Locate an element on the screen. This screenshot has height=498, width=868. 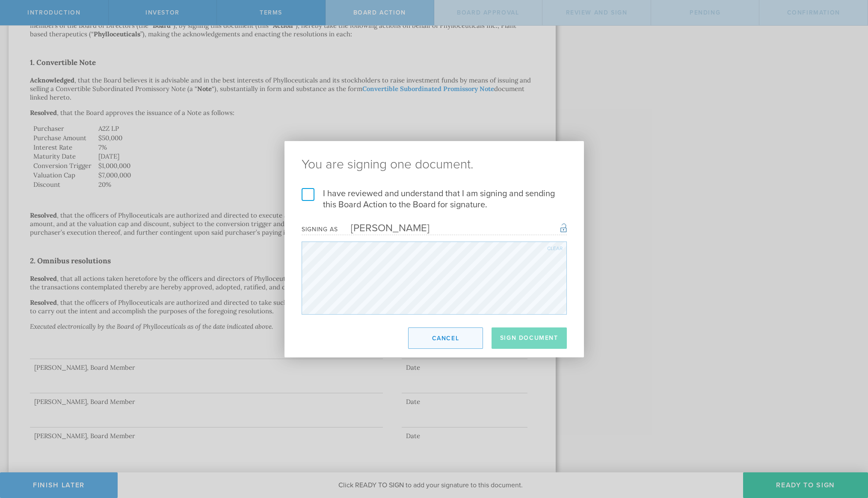
button: Cancel is located at coordinates (445, 338).